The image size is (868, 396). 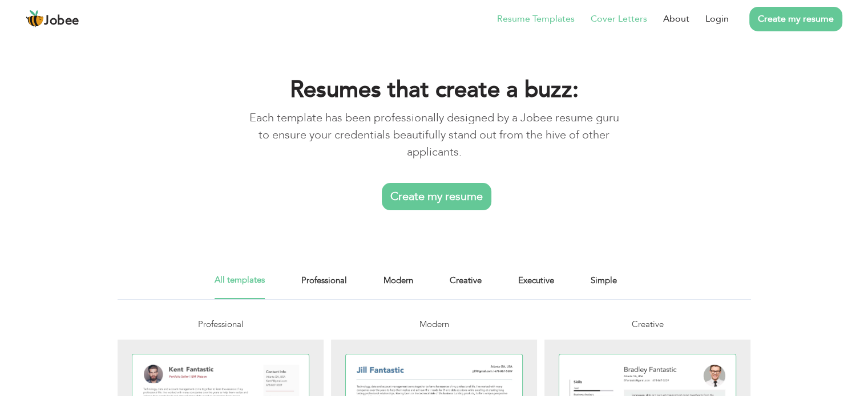 I want to click on a: Simple, so click(x=604, y=287).